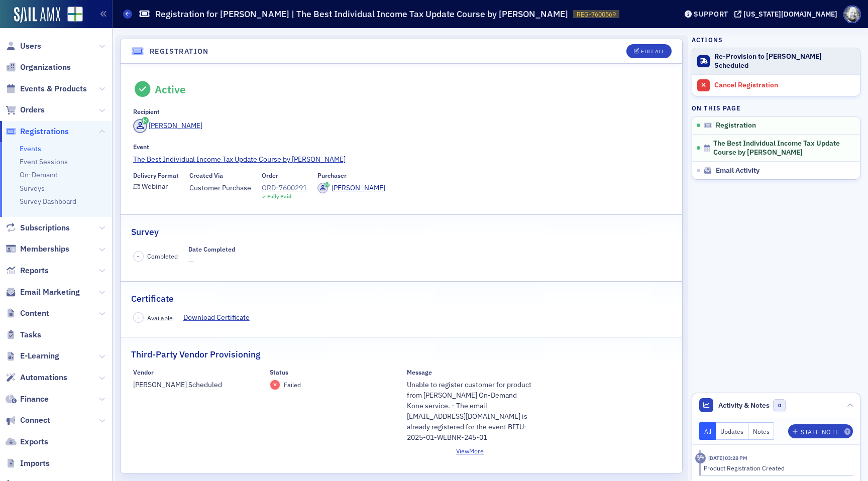 The image size is (868, 481). I want to click on h2: Certificate, so click(152, 299).